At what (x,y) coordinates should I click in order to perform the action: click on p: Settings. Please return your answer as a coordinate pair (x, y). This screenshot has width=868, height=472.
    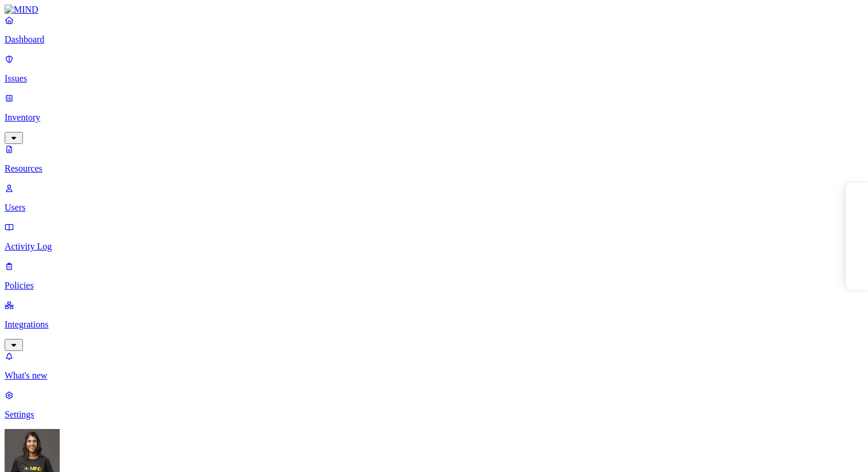
    Looking at the image, I should click on (434, 415).